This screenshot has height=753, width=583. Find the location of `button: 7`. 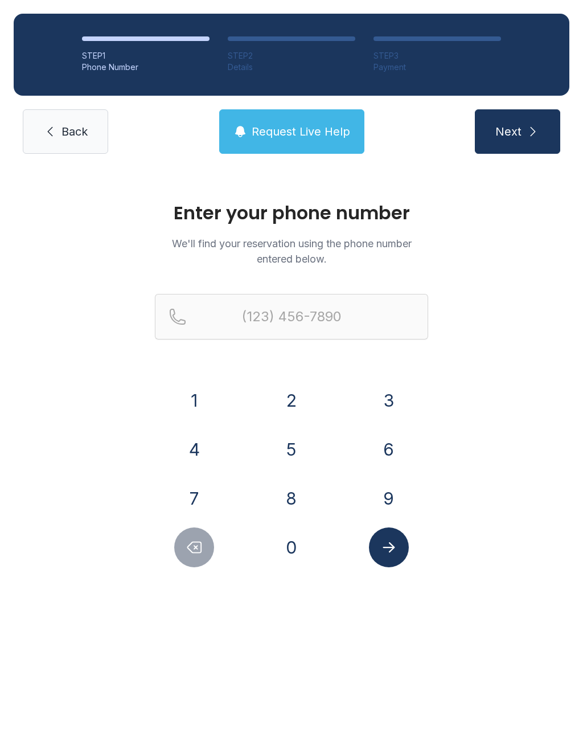

button: 7 is located at coordinates (194, 499).